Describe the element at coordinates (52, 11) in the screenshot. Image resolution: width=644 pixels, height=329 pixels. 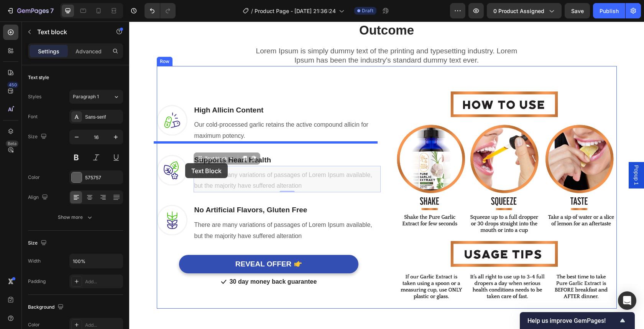
I see `p: 7` at that location.